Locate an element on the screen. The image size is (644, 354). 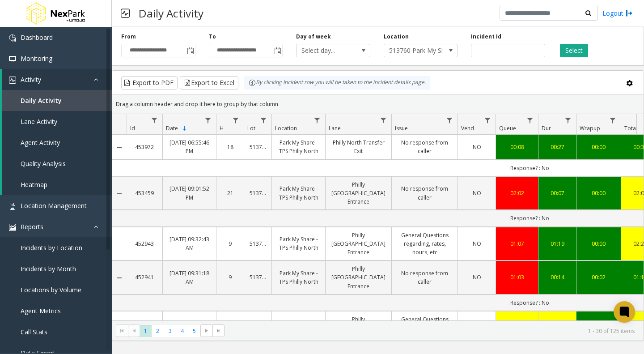
span: Lot is located at coordinates (251, 128).